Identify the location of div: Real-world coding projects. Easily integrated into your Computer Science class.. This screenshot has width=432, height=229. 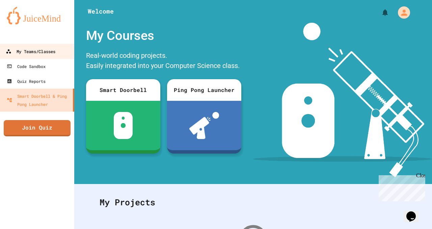
(164, 61).